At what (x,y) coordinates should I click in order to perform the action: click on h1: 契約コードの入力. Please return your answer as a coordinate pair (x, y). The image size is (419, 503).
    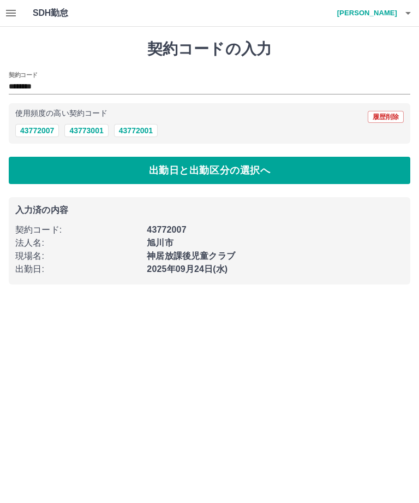
    Looking at the image, I should click on (210, 49).